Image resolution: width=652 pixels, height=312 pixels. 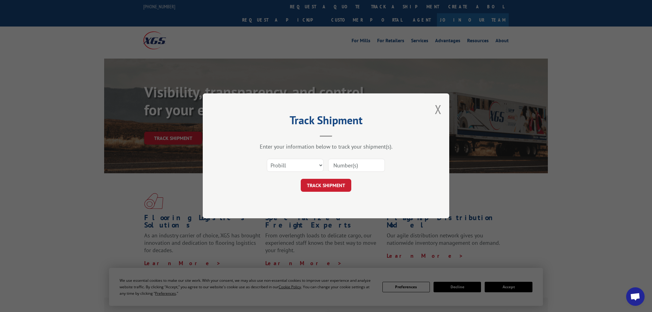 I want to click on button: Close modal, so click(x=438, y=109).